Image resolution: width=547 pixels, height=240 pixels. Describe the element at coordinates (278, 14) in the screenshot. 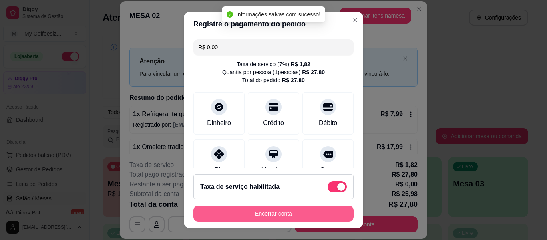

I see `span: Informações salvas com sucesso!` at that location.